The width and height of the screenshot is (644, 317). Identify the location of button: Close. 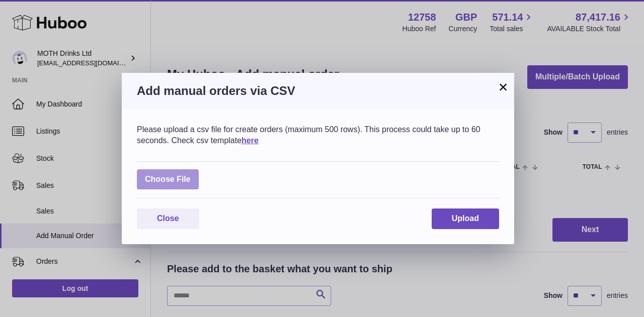
(168, 219).